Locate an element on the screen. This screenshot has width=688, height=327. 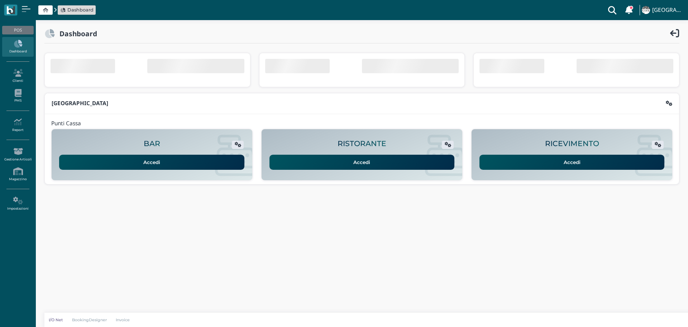
h2: RISTORANTE is located at coordinates (362, 143).